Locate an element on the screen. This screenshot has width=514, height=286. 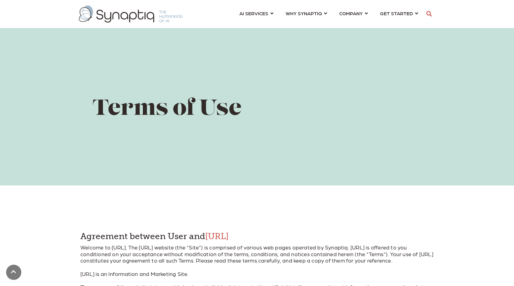
span: WHY SYNAPTIQ is located at coordinates (304, 13).